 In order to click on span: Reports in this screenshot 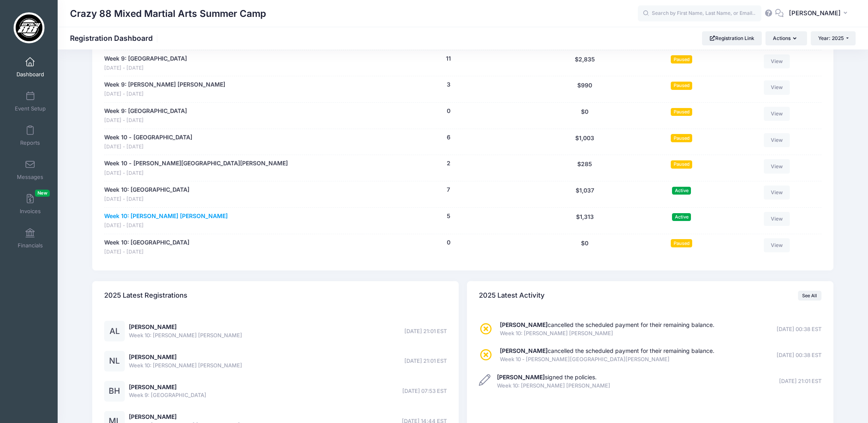, I will do `click(30, 143)`.